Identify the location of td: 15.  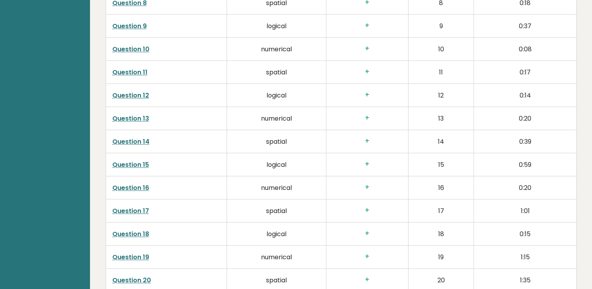
(441, 164).